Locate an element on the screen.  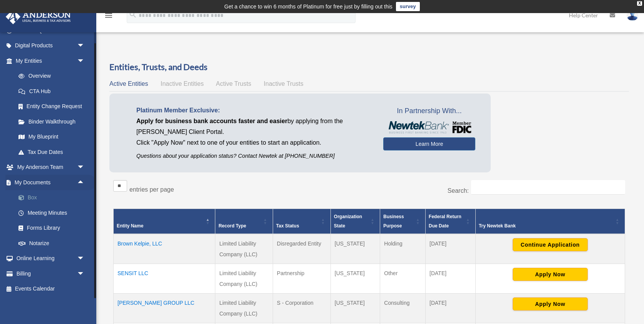
td: Disregarded Entity is located at coordinates (302, 249).